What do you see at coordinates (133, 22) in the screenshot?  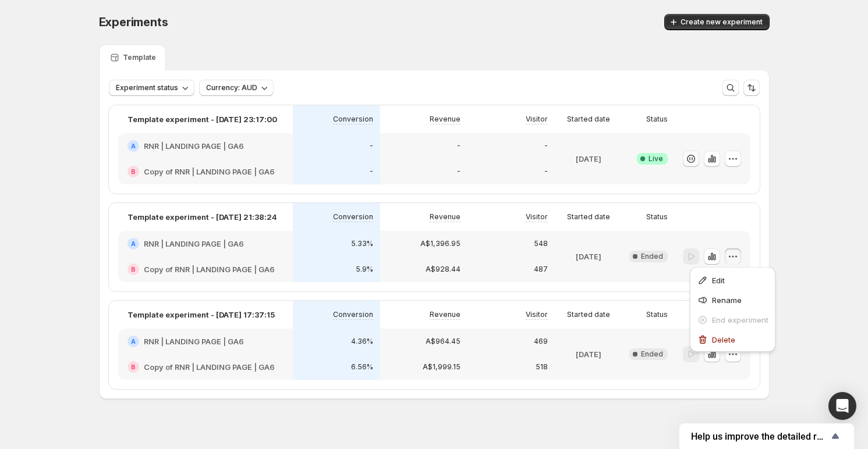 I see `span: Experiments` at bounding box center [133, 22].